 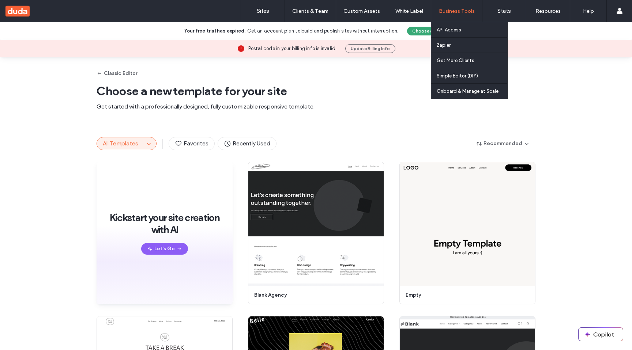 I want to click on label: White Label, so click(x=409, y=11).